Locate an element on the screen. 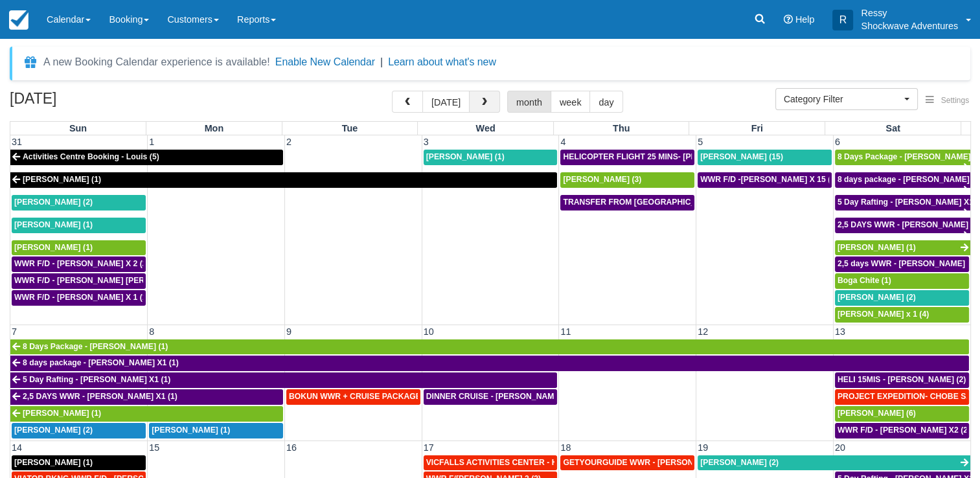  button: day is located at coordinates (606, 102).